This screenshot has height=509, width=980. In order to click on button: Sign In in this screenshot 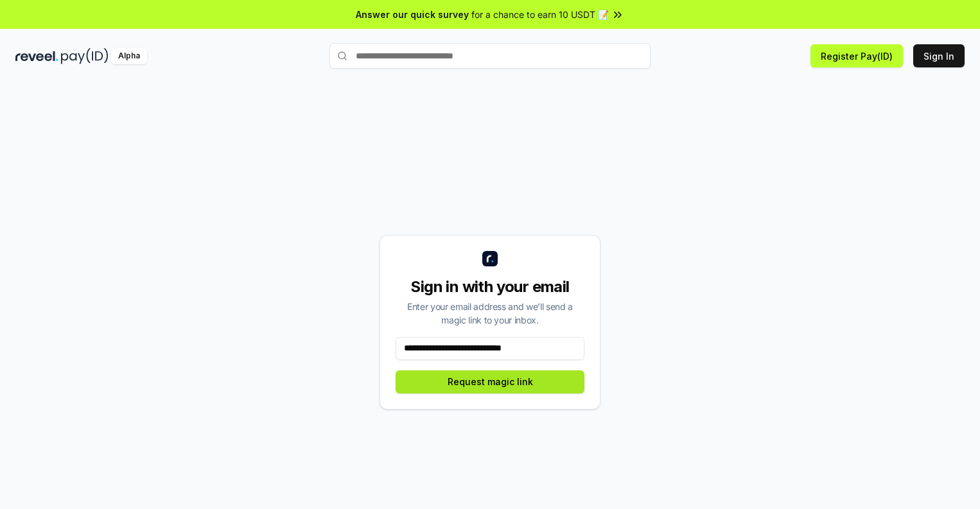, I will do `click(939, 56)`.